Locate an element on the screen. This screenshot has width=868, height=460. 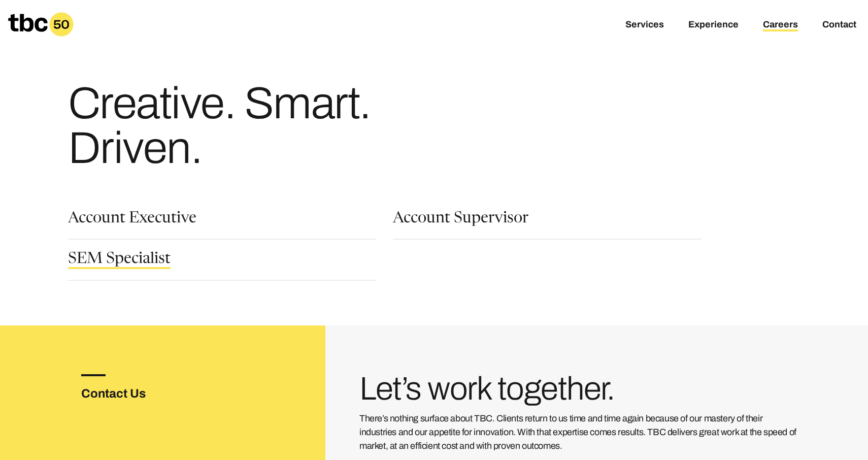
a: Contact is located at coordinates (839, 26).